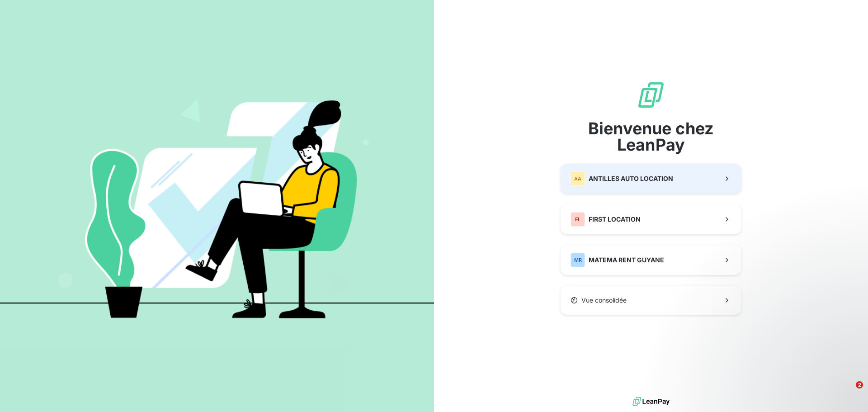  Describe the element at coordinates (651, 95) in the screenshot. I see `img: logo sigle` at that location.